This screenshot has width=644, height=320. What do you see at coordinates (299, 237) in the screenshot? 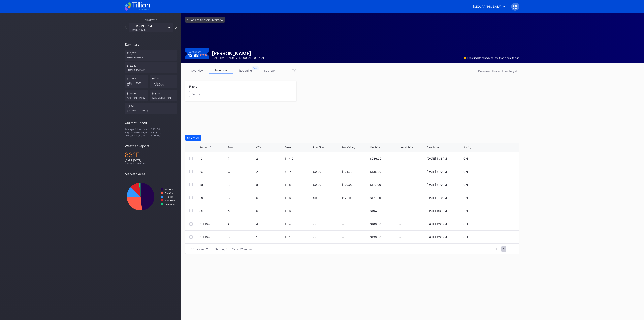
I see `div: 1 - 1` at bounding box center [299, 237].